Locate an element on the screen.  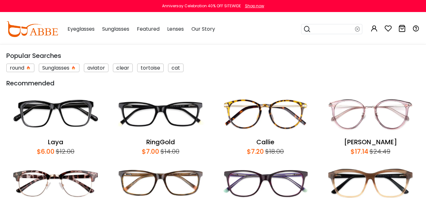
div: Shop now is located at coordinates (255, 6).